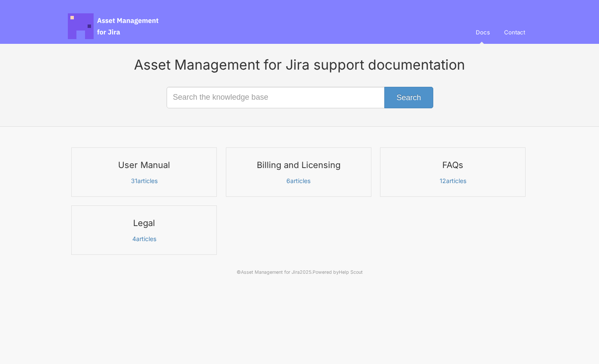 This screenshot has height=364, width=599. Describe the element at coordinates (134, 181) in the screenshot. I see `span: 31` at that location.